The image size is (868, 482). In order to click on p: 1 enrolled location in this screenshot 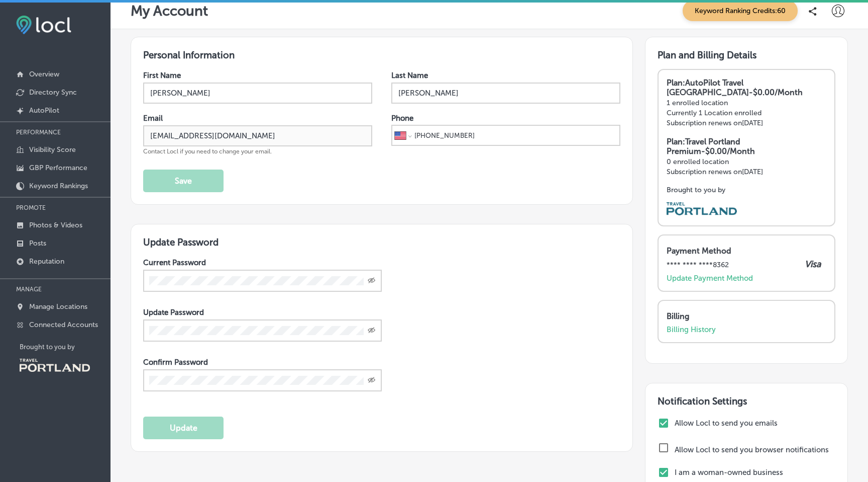, I will do `click(746, 103)`.